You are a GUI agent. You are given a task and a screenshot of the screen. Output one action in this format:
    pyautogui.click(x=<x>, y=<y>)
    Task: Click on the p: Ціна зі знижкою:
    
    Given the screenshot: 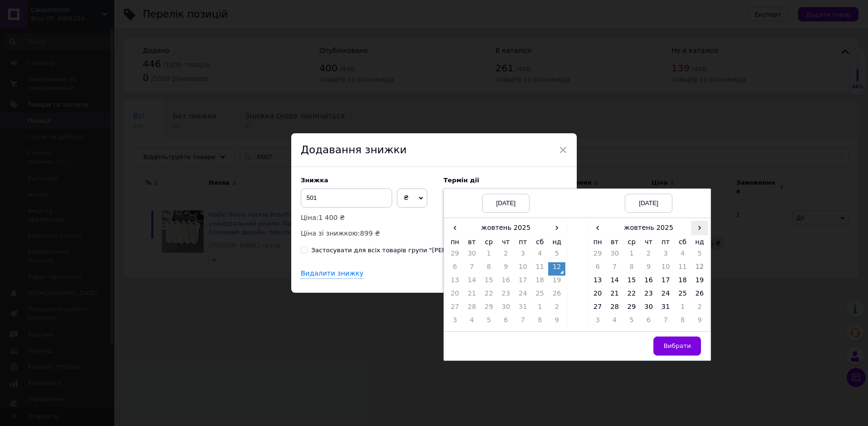 What is the action you would take?
    pyautogui.click(x=367, y=233)
    